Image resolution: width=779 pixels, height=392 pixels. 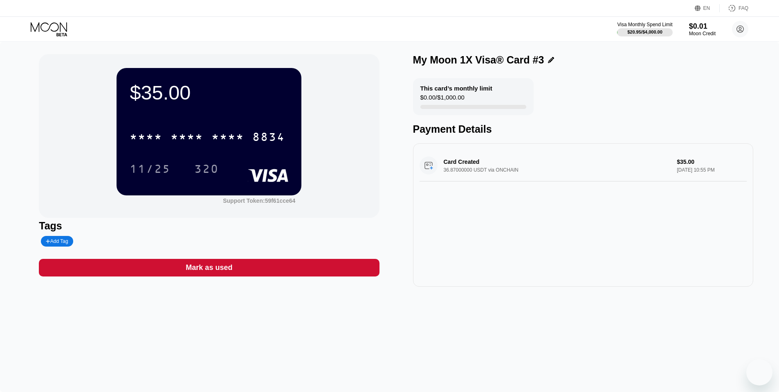 What do you see at coordinates (443, 99) in the screenshot?
I see `div: $0.00 / $1,000.00` at bounding box center [443, 99].